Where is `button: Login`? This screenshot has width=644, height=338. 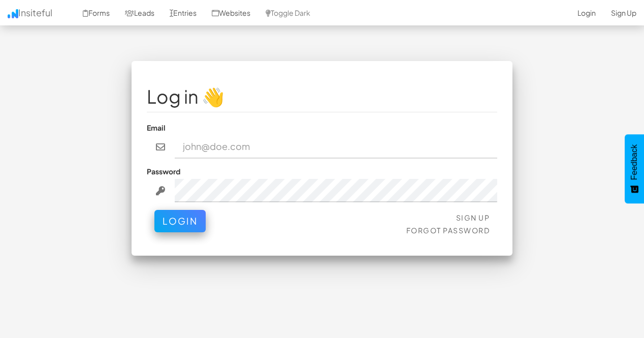 button: Login is located at coordinates (180, 221).